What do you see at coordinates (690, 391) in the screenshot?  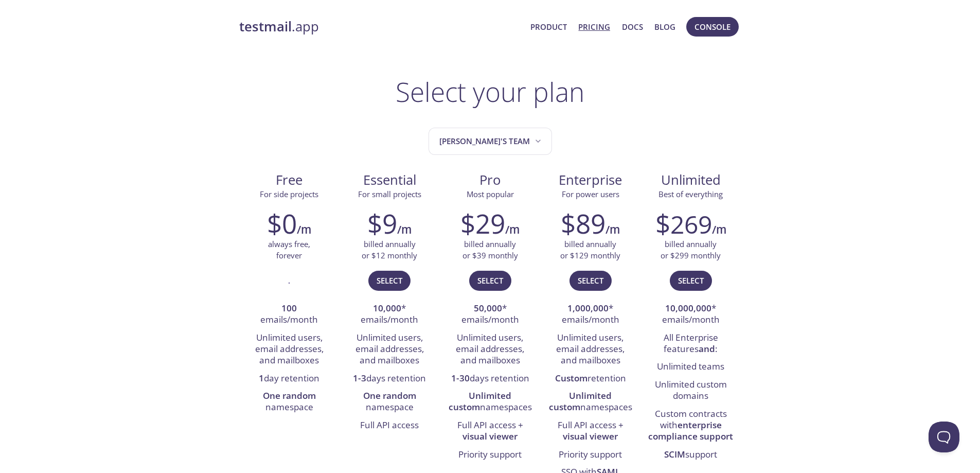 I see `li: Unlimited custom domains` at bounding box center [690, 391].